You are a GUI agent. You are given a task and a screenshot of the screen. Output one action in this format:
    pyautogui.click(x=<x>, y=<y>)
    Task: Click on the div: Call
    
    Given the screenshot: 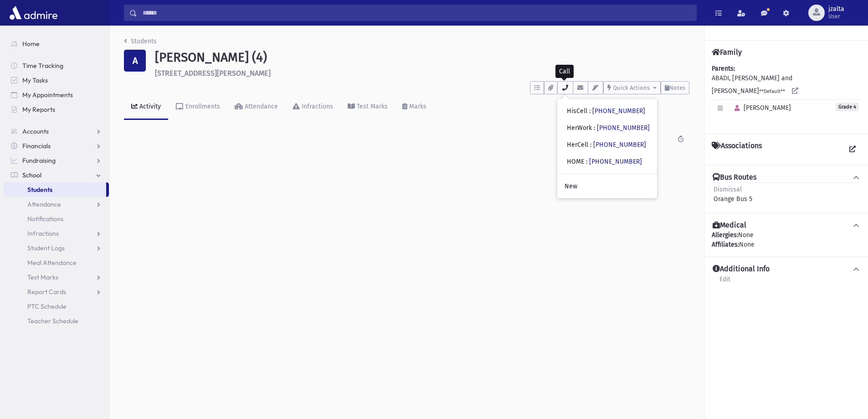 What is the action you would take?
    pyautogui.click(x=565, y=71)
    